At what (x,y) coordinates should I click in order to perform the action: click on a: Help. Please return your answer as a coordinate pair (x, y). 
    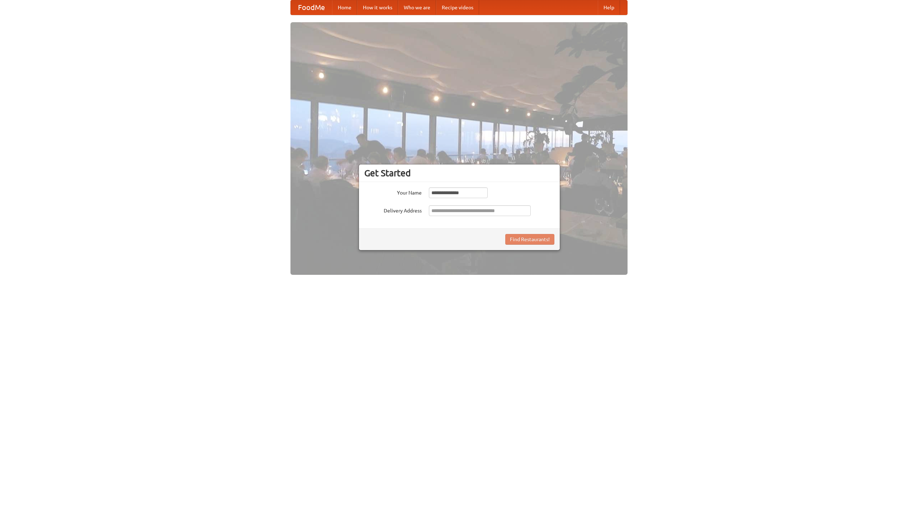
    Looking at the image, I should click on (609, 8).